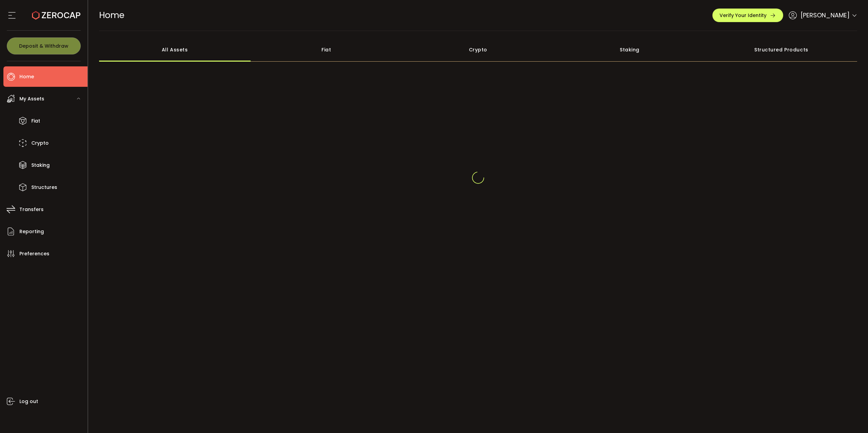 This screenshot has height=433, width=868. I want to click on div: All Assets, so click(175, 50).